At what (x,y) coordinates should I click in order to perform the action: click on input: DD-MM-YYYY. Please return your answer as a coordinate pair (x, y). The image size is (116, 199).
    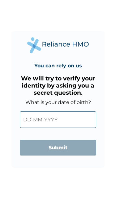
    Looking at the image, I should click on (58, 120).